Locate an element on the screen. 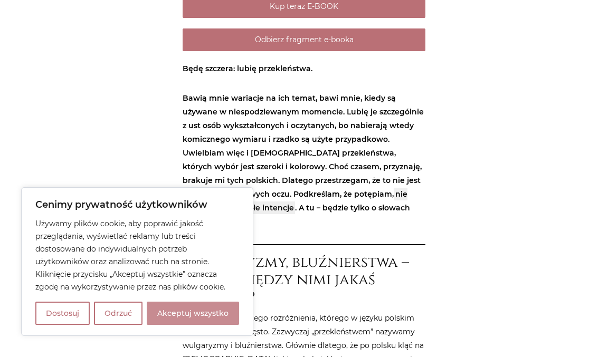 This screenshot has height=357, width=608. mark: złe intencje is located at coordinates (272, 208).